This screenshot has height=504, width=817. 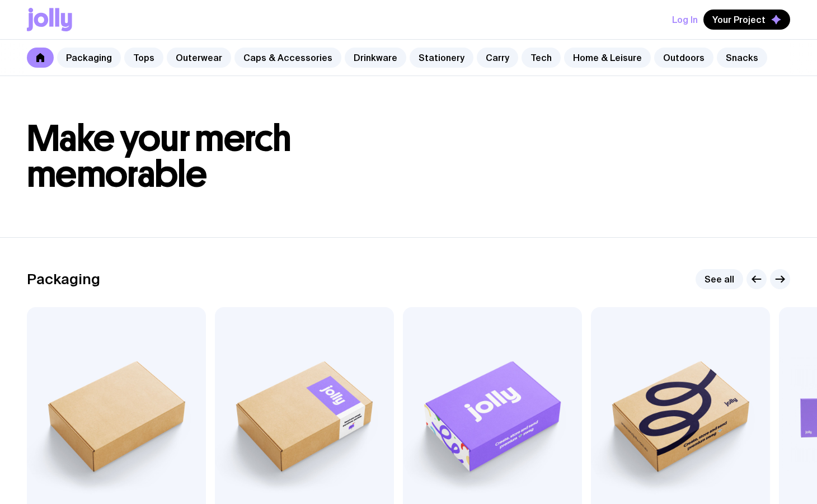 What do you see at coordinates (287, 57) in the screenshot?
I see `a: Caps & Accessories` at bounding box center [287, 57].